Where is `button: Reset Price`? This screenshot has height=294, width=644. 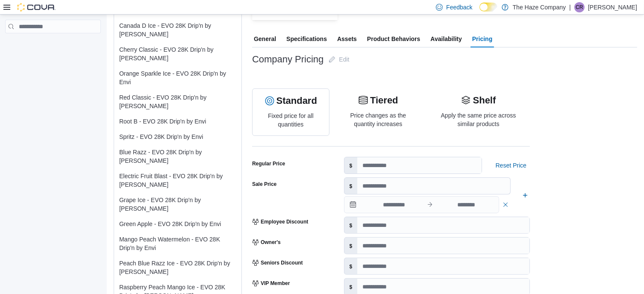
button: Reset Price is located at coordinates (511, 165).